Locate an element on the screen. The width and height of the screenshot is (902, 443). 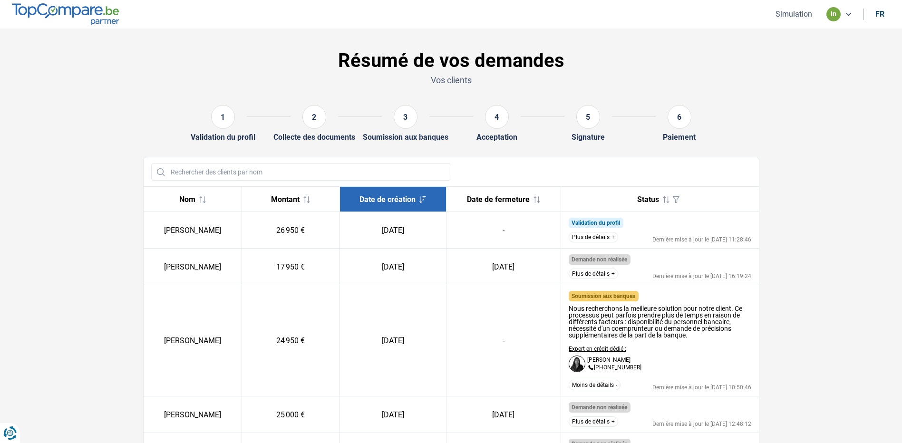
div: Collecte des documents is located at coordinates (314, 137).